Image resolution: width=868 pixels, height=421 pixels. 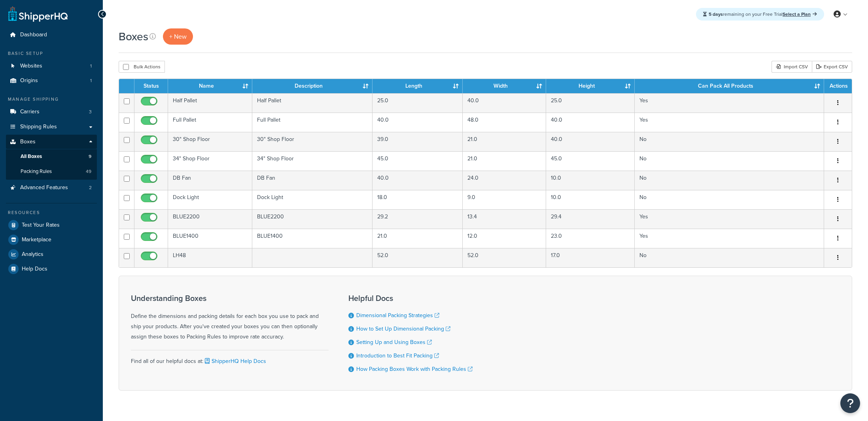 I want to click on td: 30" Shop Floor, so click(x=210, y=141).